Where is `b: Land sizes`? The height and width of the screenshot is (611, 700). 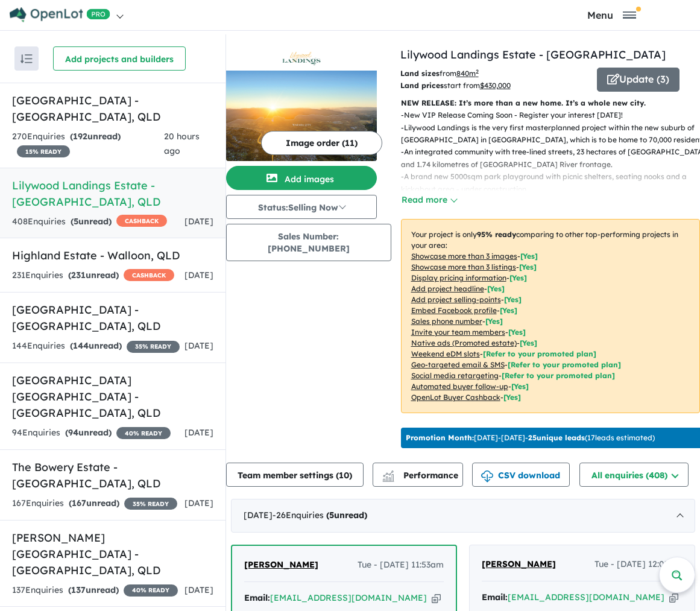
b: Land sizes is located at coordinates (420, 73).